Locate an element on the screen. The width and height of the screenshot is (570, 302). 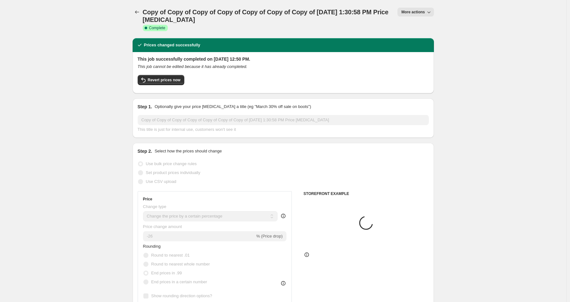
span: Set product prices individually is located at coordinates (173, 172).